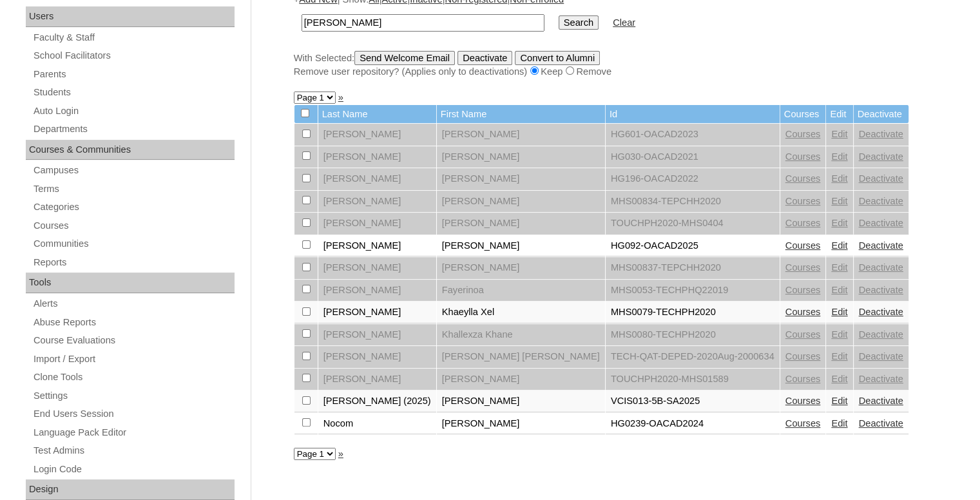 The image size is (980, 500). I want to click on a: Departments, so click(134, 129).